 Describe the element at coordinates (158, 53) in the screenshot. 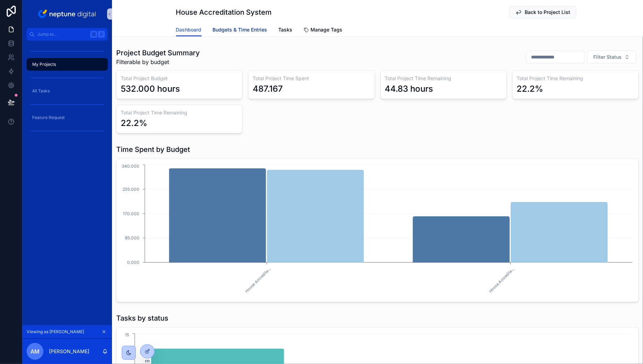

I see `h1: Project Budget Summary` at that location.